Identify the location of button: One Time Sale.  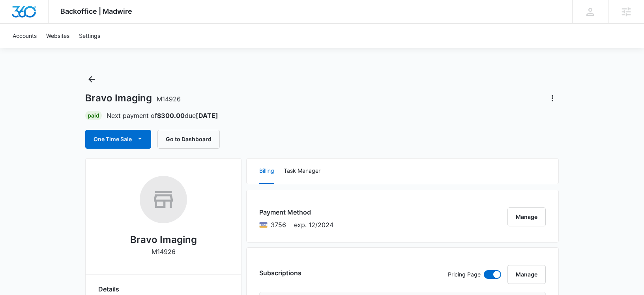
(118, 139).